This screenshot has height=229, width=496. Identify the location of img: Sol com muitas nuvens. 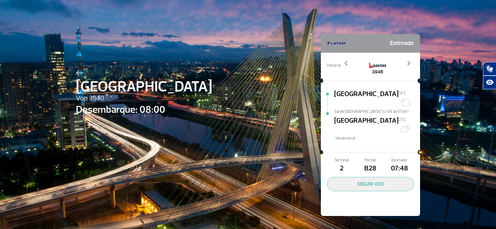
(405, 102).